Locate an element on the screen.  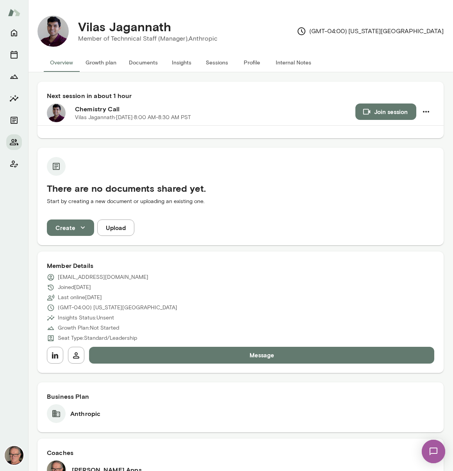
button: Upload is located at coordinates (116, 228).